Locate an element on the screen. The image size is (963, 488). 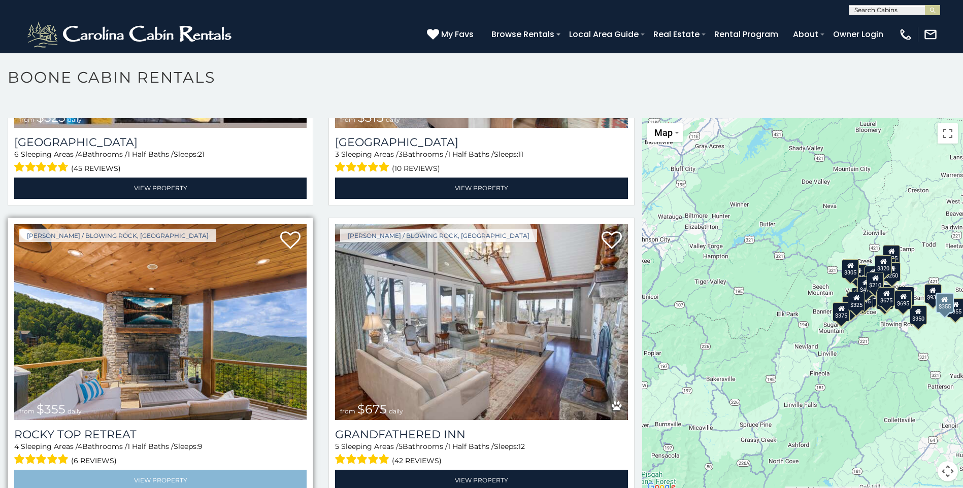
a: My Favs is located at coordinates (451, 35).